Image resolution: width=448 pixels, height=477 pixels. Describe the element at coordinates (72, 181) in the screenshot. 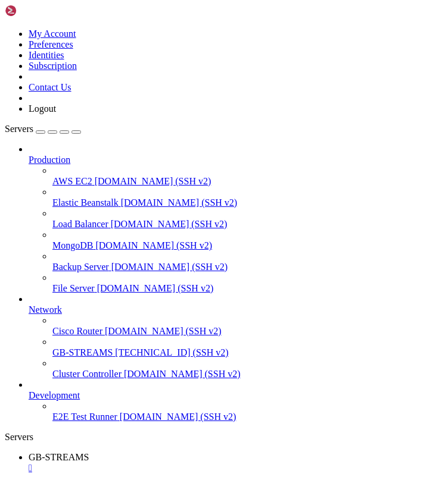

I see `span: AWS EC2` at that location.